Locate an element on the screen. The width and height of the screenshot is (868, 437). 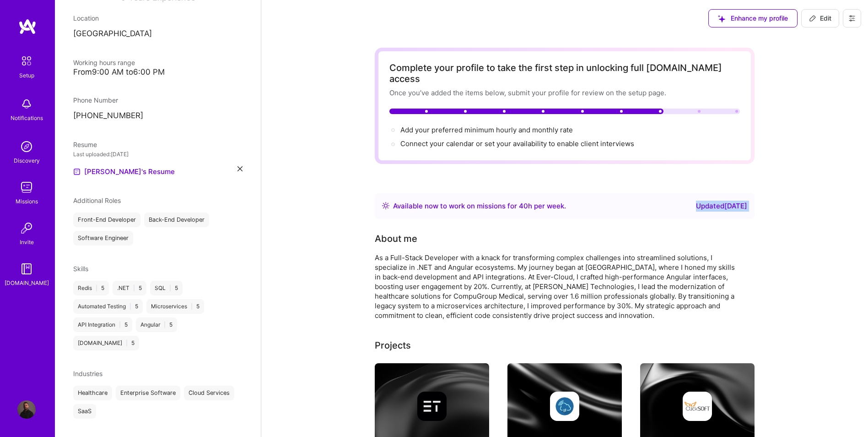
img: logo is located at coordinates (28, 26).